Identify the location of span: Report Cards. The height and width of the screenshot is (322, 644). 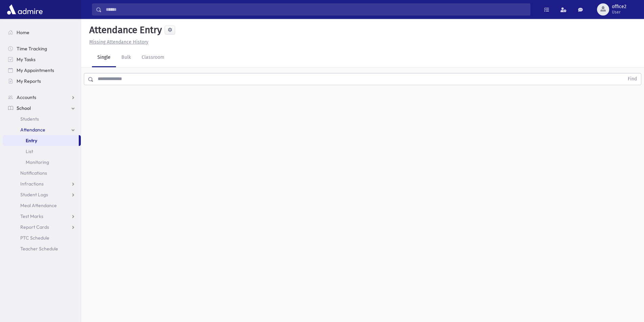
(35, 227).